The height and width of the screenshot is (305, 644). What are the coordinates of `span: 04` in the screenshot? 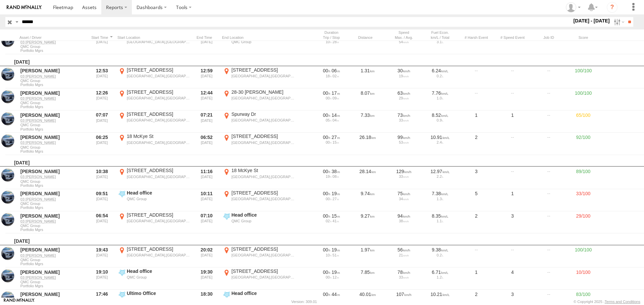 It's located at (335, 120).